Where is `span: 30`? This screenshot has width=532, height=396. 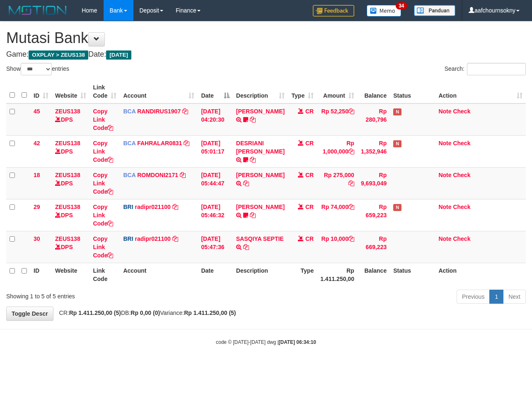
span: 30 is located at coordinates (37, 238).